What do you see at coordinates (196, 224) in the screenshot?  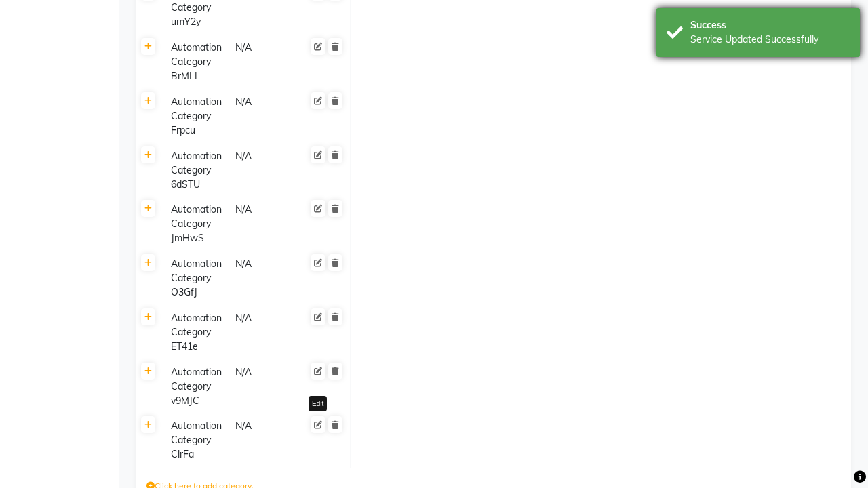 I see `div: Automation Category JmHwS` at bounding box center [196, 224].